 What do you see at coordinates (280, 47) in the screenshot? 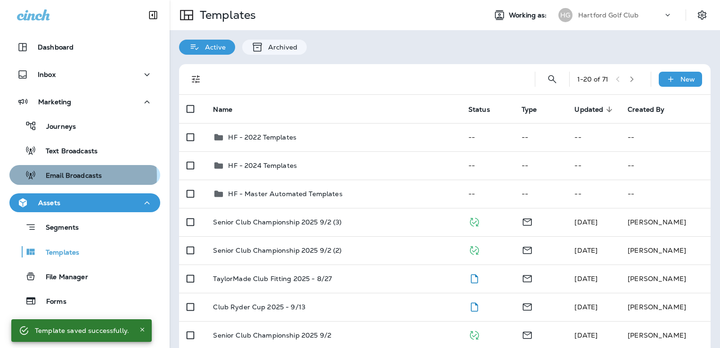
I see `p: Archived` at bounding box center [280, 47].